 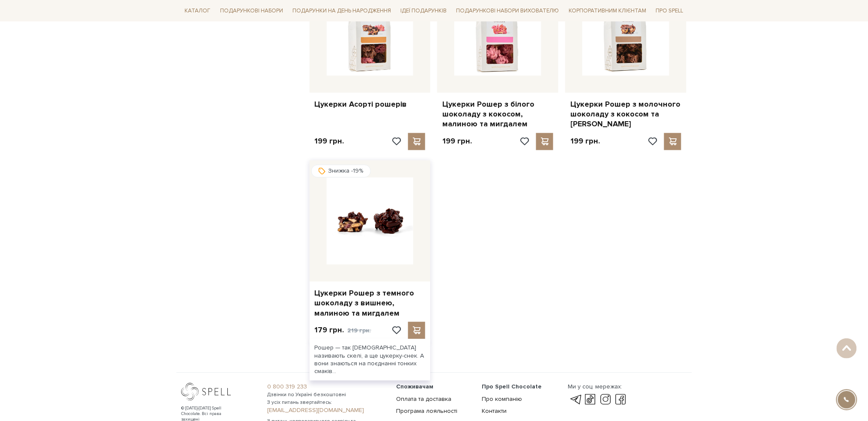 I want to click on a: Подарунки на День народження, so click(x=342, y=10).